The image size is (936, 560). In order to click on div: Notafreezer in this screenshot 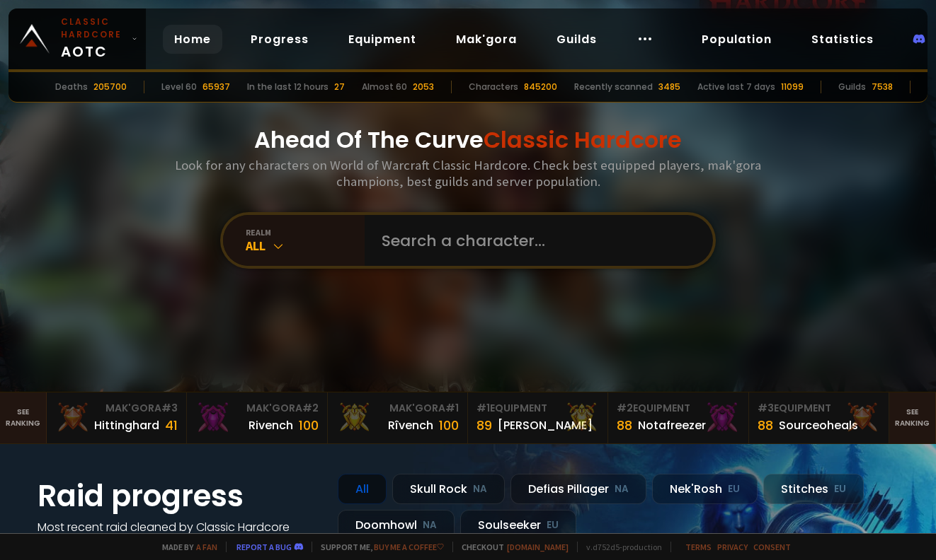, I will do `click(672, 426)`.